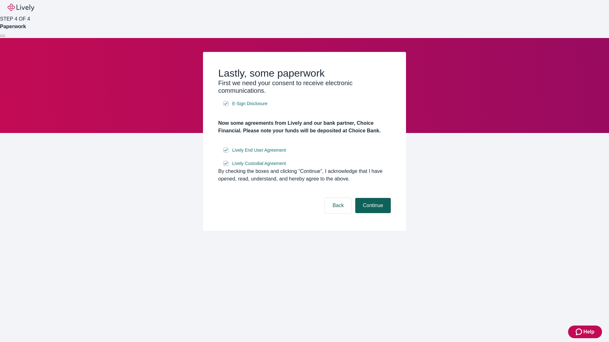  What do you see at coordinates (259, 164) in the screenshot?
I see `span: Lively Custodial Agreement` at bounding box center [259, 164].